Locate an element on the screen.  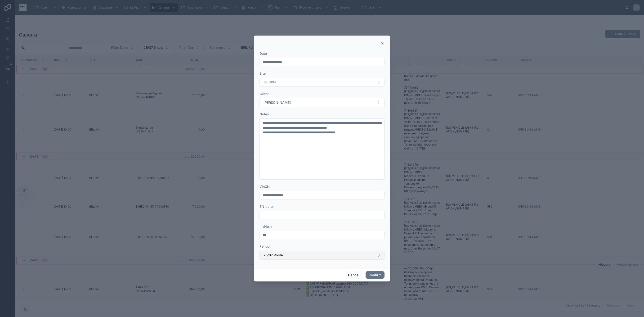
span: Client is located at coordinates (264, 93).